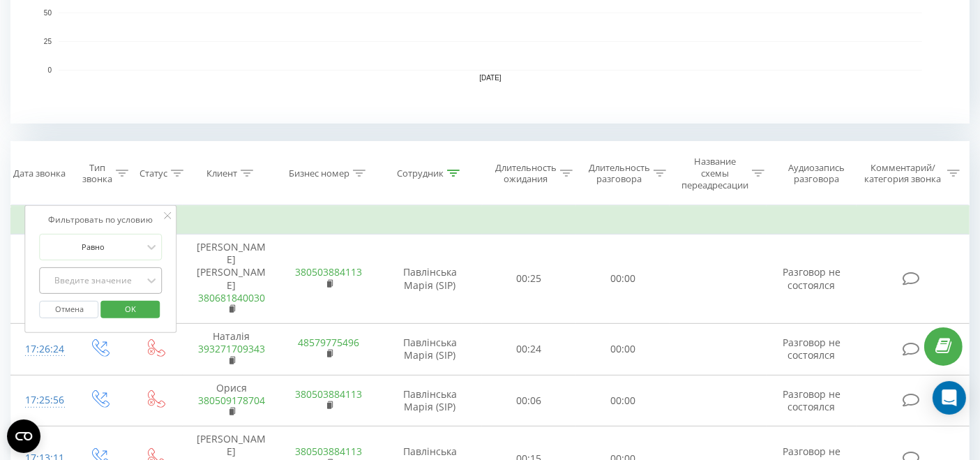  I want to click on button: Open CMP widget, so click(24, 436).